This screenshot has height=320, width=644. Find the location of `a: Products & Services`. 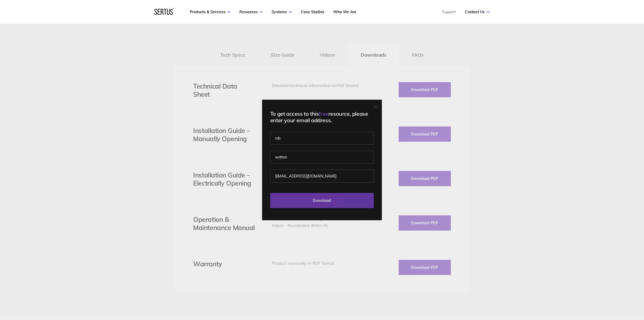

a: Products & Services is located at coordinates (210, 12).